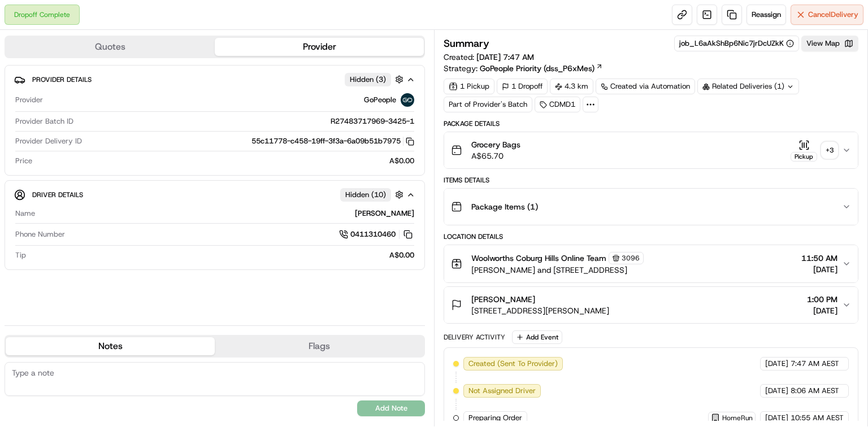  I want to click on span: Cancel Delivery, so click(833, 15).